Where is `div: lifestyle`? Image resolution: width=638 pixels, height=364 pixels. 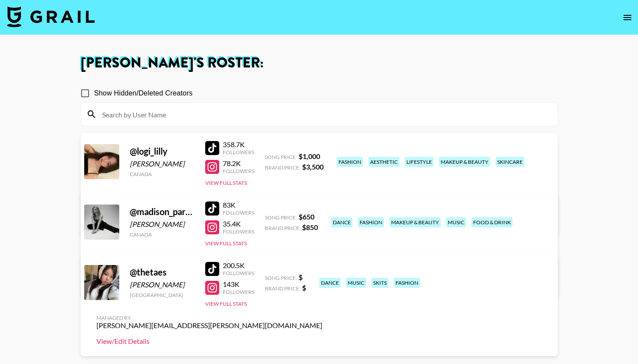
div: lifestyle is located at coordinates (419, 162).